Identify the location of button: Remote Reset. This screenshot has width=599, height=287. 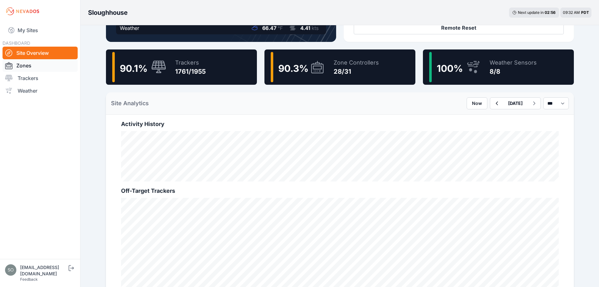
(459, 28).